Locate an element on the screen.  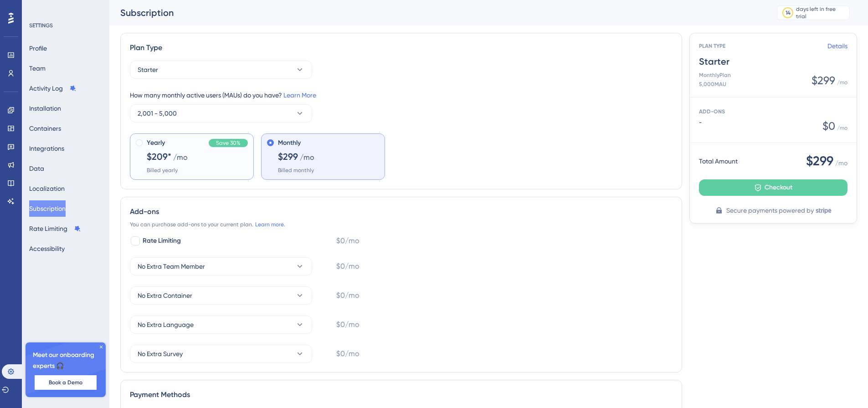
span: No Extra Team Member is located at coordinates (171, 266).